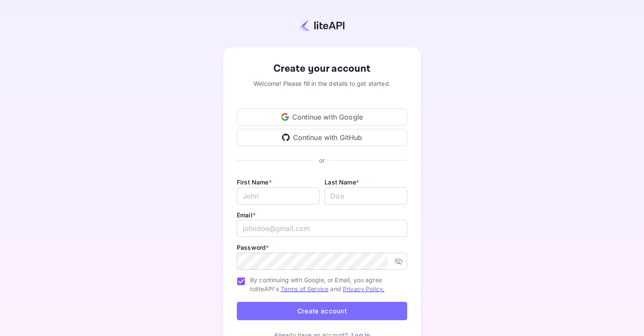  What do you see at coordinates (322, 69) in the screenshot?
I see `div: Create your account` at bounding box center [322, 69].